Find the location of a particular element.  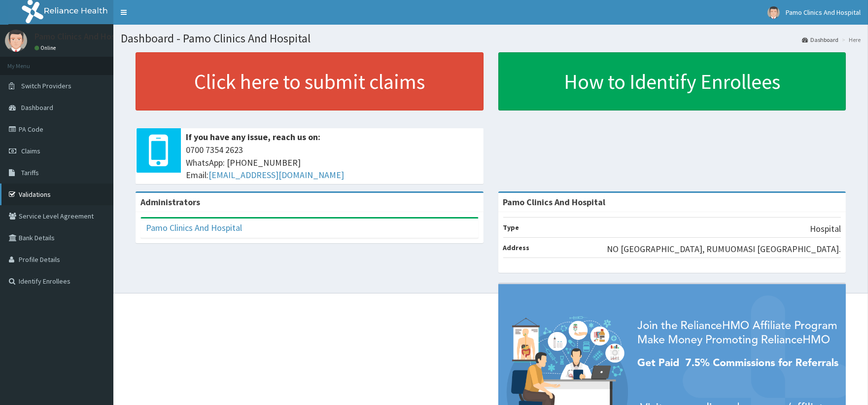

b: If you have any issue, reach us on: is located at coordinates (253, 136).